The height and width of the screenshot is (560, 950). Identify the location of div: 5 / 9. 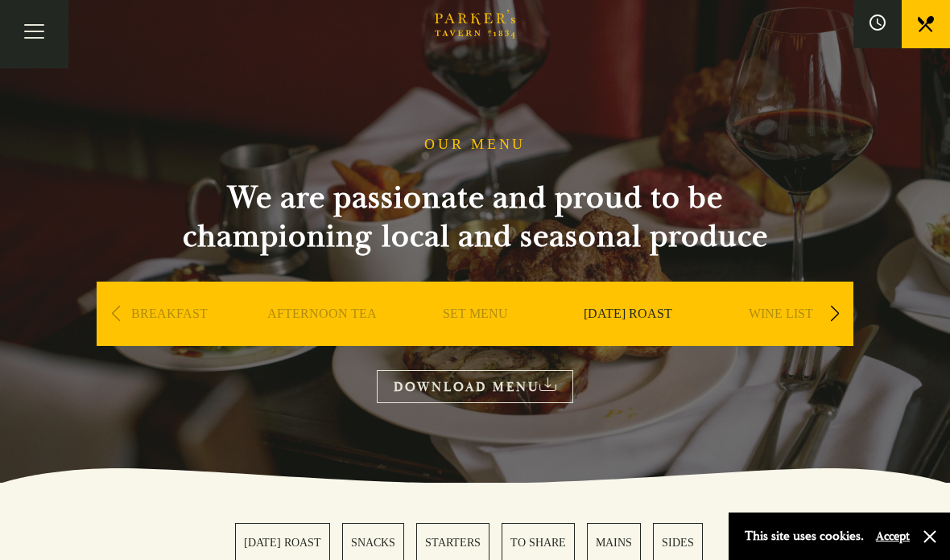
(781, 338).